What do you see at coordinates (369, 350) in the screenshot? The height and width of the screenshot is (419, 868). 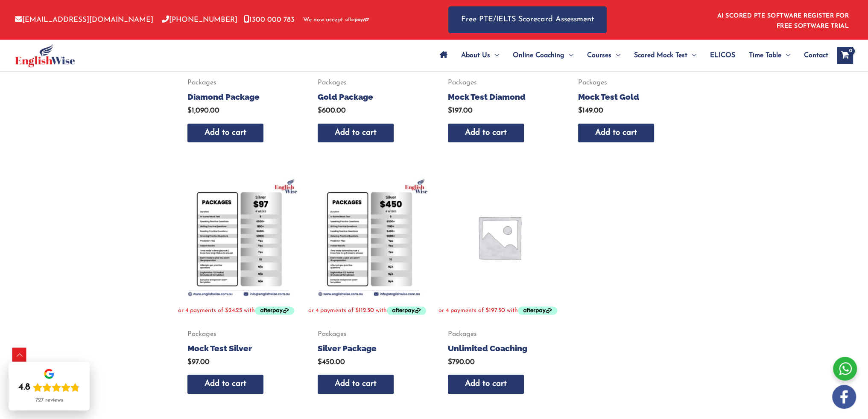 I see `a: Silver Package` at bounding box center [369, 350].